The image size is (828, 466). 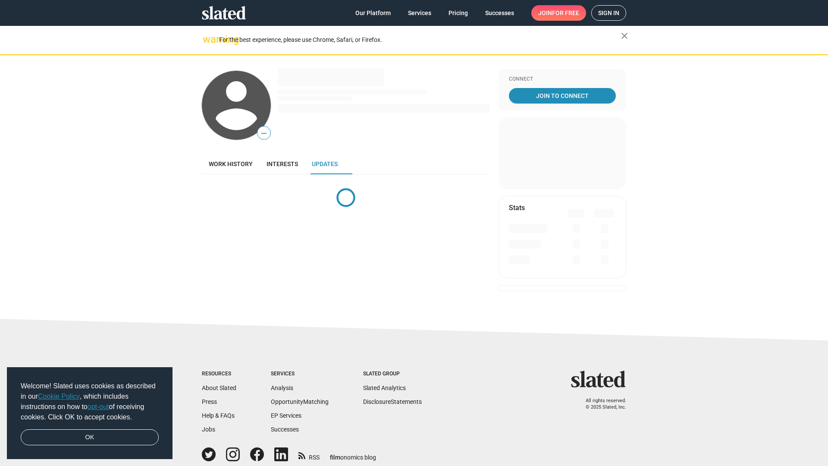 I want to click on a: Updates, so click(x=325, y=164).